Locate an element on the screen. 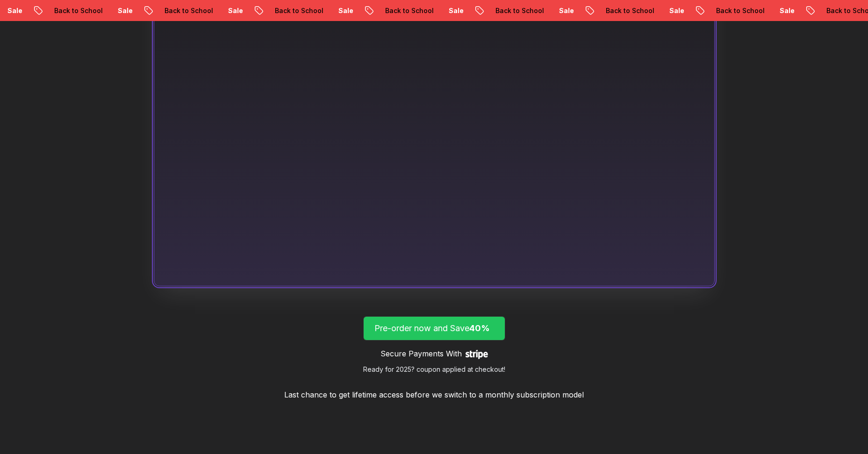 The height and width of the screenshot is (454, 868). a: lifetime-access is located at coordinates (434, 345).